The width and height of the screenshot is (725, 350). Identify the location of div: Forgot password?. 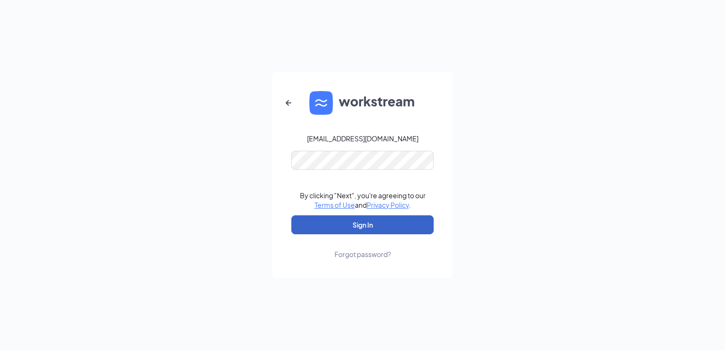
(363, 254).